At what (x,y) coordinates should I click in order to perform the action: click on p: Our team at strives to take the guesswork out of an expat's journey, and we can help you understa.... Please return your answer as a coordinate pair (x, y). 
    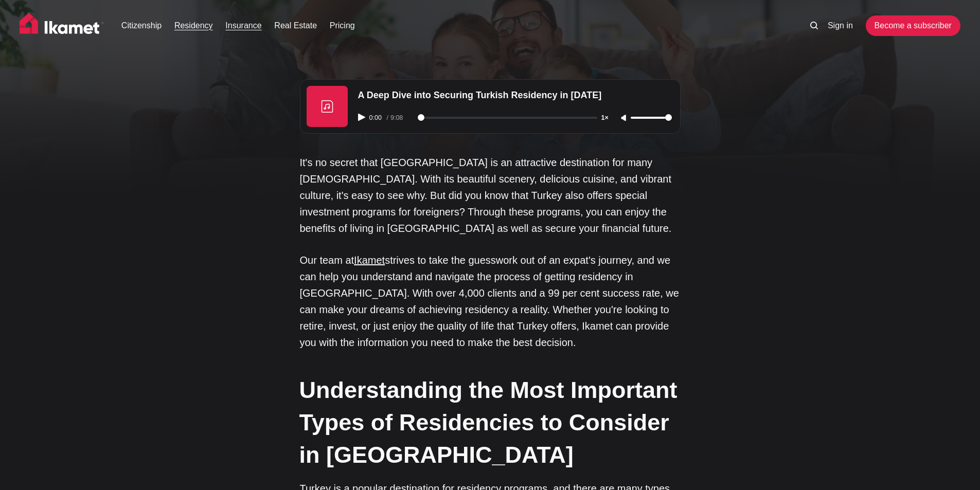
    Looking at the image, I should click on (490, 302).